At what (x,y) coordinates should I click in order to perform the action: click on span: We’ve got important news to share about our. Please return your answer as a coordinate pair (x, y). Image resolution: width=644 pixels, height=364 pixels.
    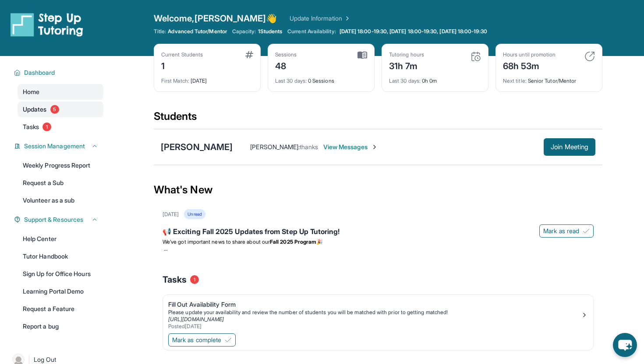
    Looking at the image, I should click on (216, 241).